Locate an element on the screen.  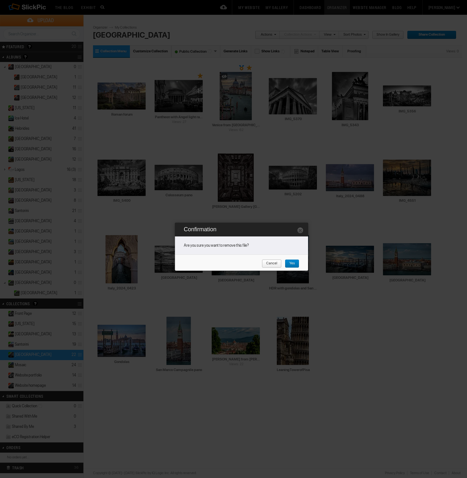
a: Cancel is located at coordinates (272, 264).